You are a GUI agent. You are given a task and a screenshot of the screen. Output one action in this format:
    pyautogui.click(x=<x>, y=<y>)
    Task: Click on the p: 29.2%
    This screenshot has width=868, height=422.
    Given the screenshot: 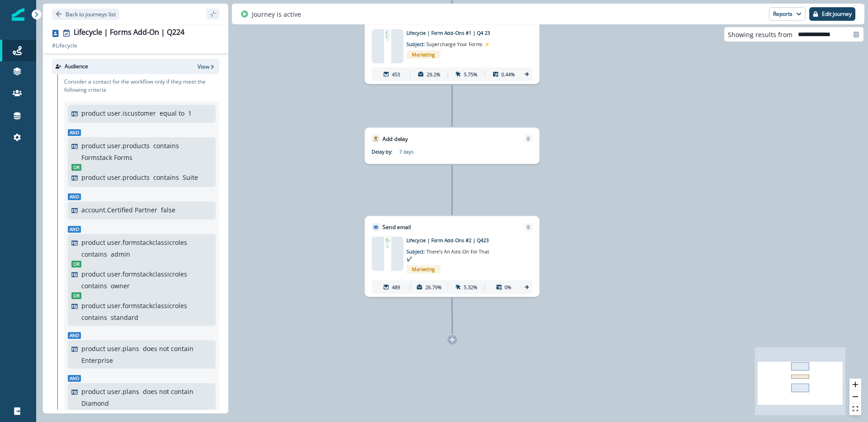 What is the action you would take?
    pyautogui.click(x=434, y=74)
    